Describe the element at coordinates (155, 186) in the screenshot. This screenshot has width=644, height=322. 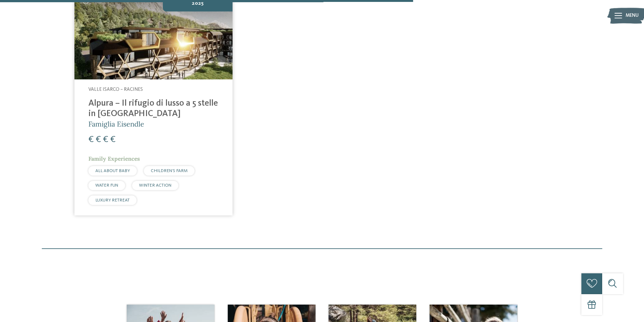
I see `span: WINTER ACTION` at that location.